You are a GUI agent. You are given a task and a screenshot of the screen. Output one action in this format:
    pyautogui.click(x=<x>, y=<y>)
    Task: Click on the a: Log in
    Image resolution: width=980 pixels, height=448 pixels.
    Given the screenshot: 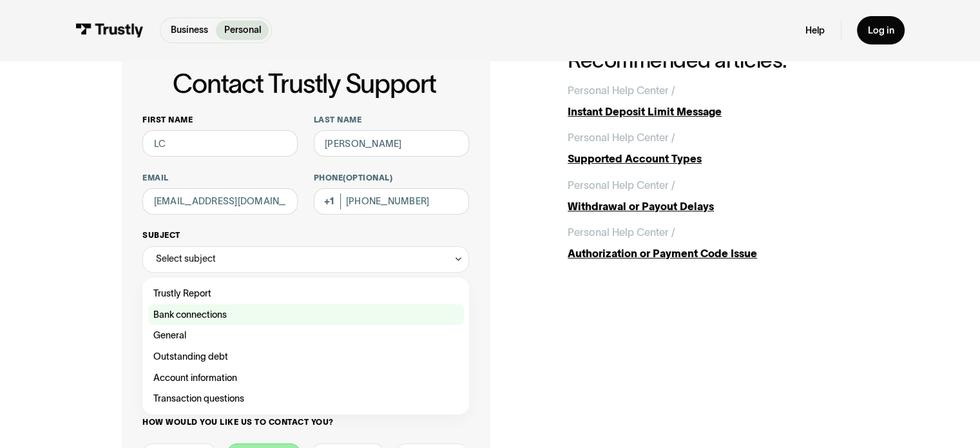 What is the action you would take?
    pyautogui.click(x=881, y=29)
    